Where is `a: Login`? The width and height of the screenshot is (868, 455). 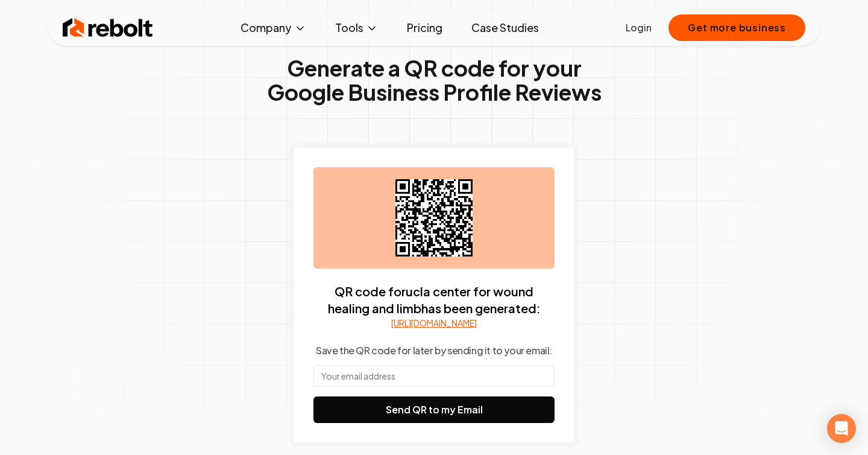 a: Login is located at coordinates (638, 28).